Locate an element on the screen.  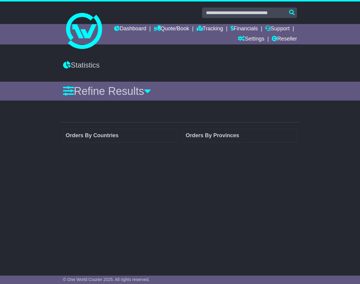
a: Settings is located at coordinates (251, 39).